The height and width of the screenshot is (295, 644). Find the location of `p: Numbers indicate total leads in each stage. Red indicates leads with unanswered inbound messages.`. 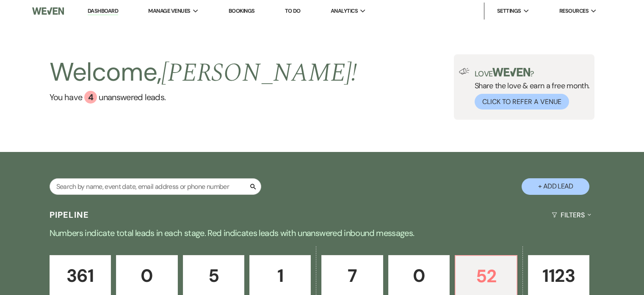

p: Numbers indicate total leads in each stage. Red indicates leads with unanswered inbound messages. is located at coordinates (323, 233).